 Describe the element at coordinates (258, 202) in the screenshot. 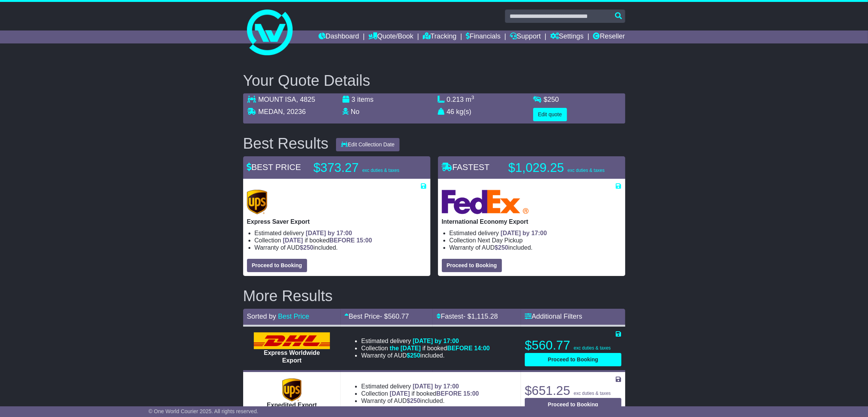

I see `img: UPS (new): Express Saver Export` at that location.